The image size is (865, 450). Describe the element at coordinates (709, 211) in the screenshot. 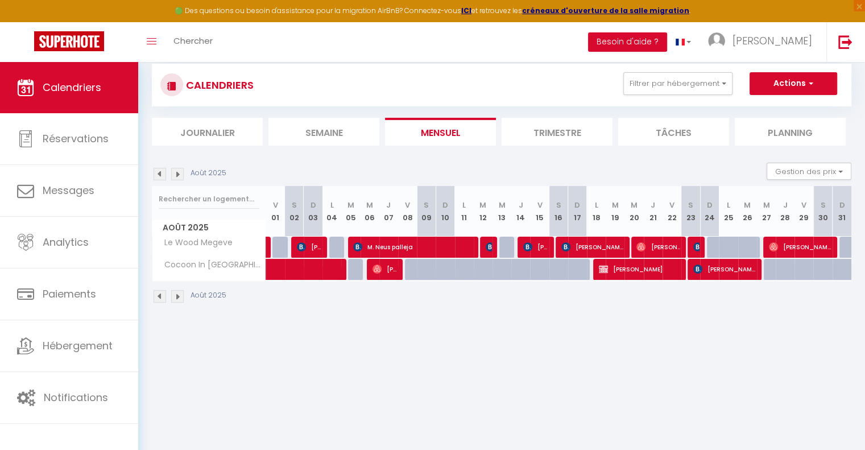

I see `th: 24` at that location.